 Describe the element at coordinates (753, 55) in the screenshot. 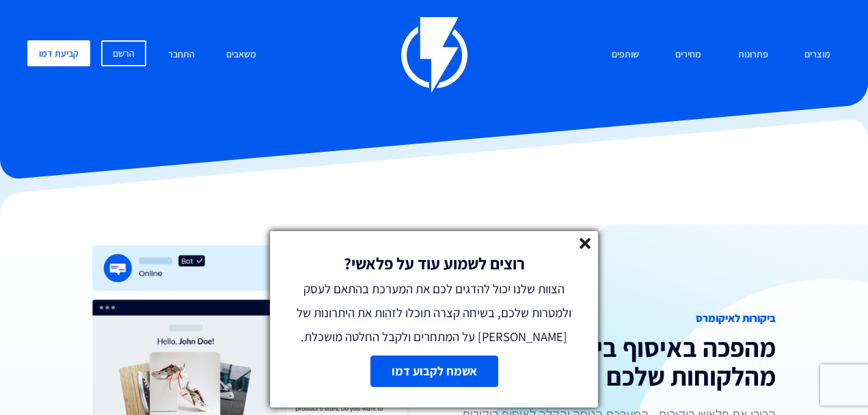

I see `a: פתרונות` at that location.